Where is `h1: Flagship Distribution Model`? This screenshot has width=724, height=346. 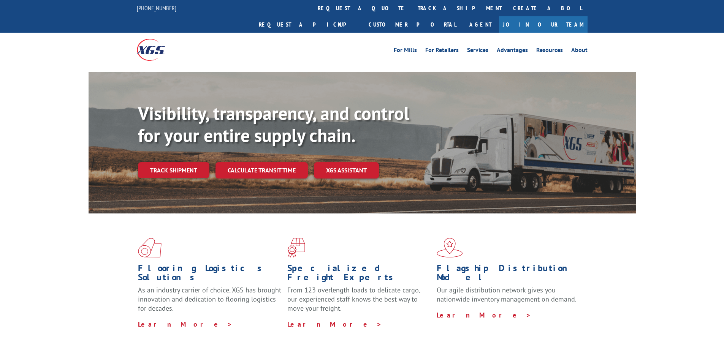
h1: Flagship Distribution Model is located at coordinates (509, 275).